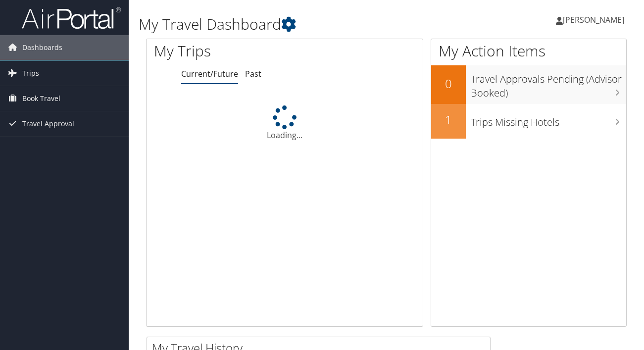  Describe the element at coordinates (528, 84) in the screenshot. I see `a: 0Travel Approvals Pending (Advisor Booked)` at that location.